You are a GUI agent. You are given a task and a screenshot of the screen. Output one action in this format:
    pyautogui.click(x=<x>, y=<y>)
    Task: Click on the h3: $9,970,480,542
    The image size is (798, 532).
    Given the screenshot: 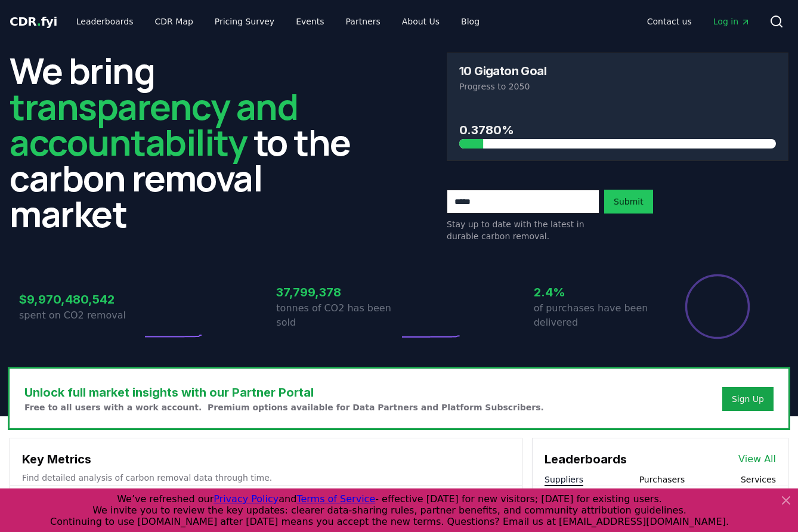 What is the action you would take?
    pyautogui.click(x=80, y=299)
    